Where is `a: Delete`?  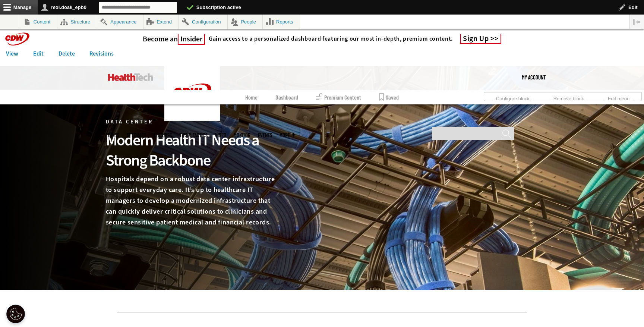
a: Delete is located at coordinates (67, 54).